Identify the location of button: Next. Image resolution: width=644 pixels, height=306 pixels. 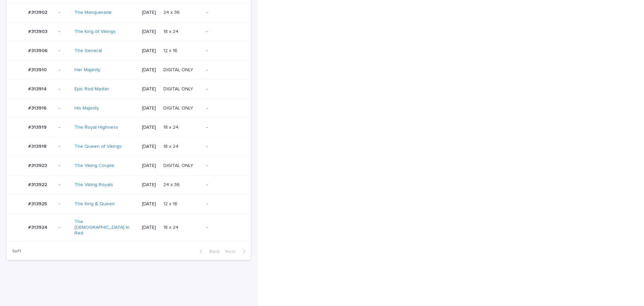
(236, 251).